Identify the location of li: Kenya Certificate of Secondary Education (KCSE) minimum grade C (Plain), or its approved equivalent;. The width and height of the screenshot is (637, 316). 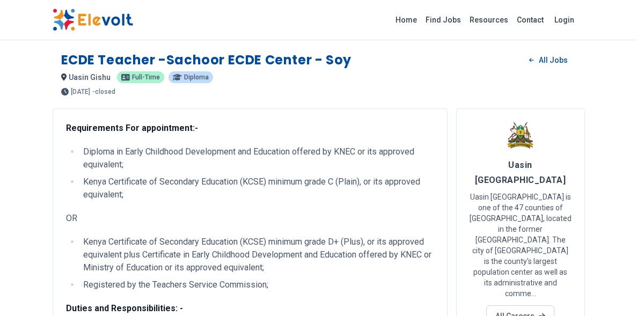
(257, 188).